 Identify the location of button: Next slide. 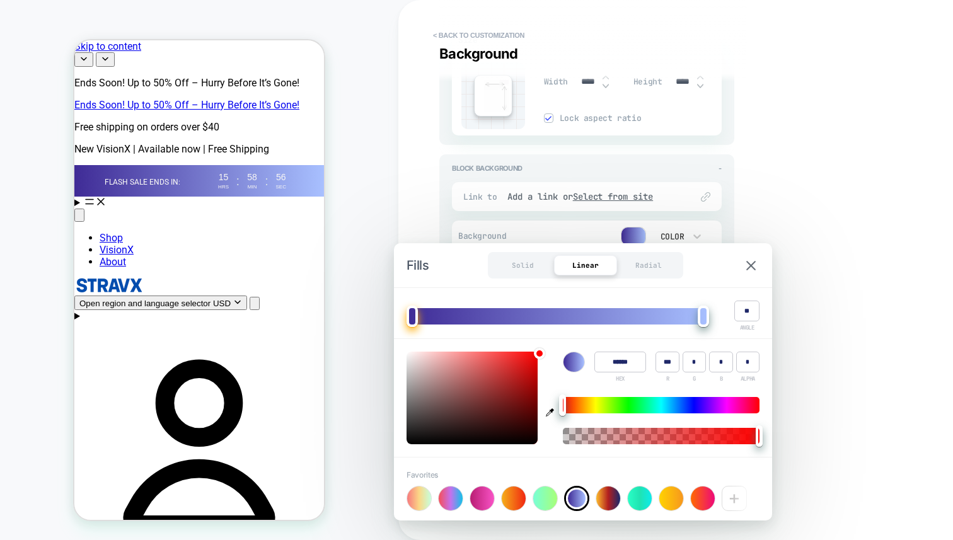
(31, 19).